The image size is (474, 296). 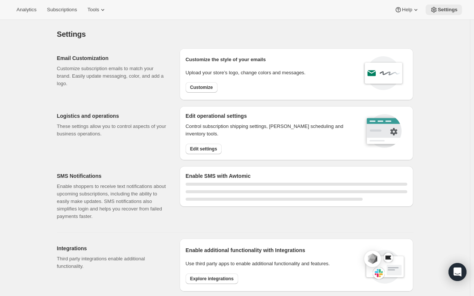 I want to click on button: Analytics, so click(x=26, y=10).